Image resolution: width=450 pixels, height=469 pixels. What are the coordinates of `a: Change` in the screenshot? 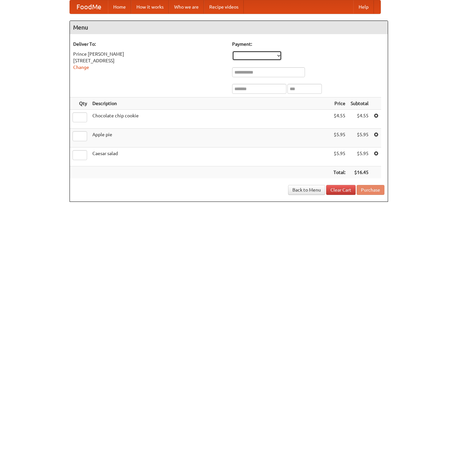 It's located at (81, 67).